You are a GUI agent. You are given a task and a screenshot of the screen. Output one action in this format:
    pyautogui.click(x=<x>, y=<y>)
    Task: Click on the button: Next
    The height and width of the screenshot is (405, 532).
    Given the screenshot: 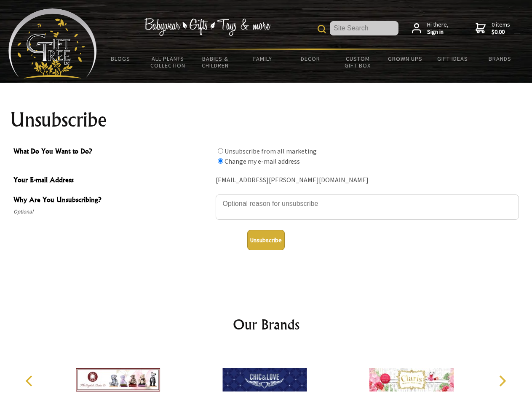 What is the action you would take?
    pyautogui.click(x=502, y=381)
    